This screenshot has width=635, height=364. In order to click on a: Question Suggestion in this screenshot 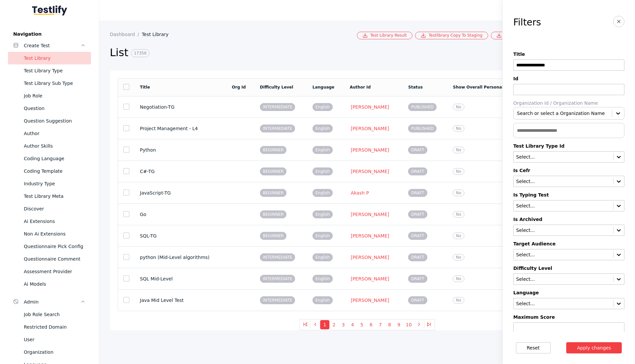, I will do `click(49, 121)`.